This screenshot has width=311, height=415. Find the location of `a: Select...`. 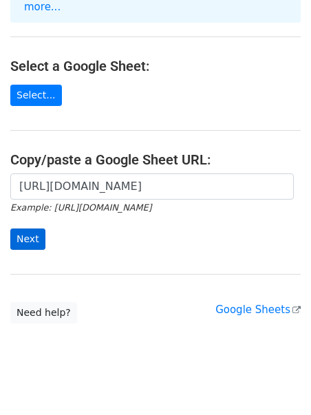

a: Select... is located at coordinates (36, 95).